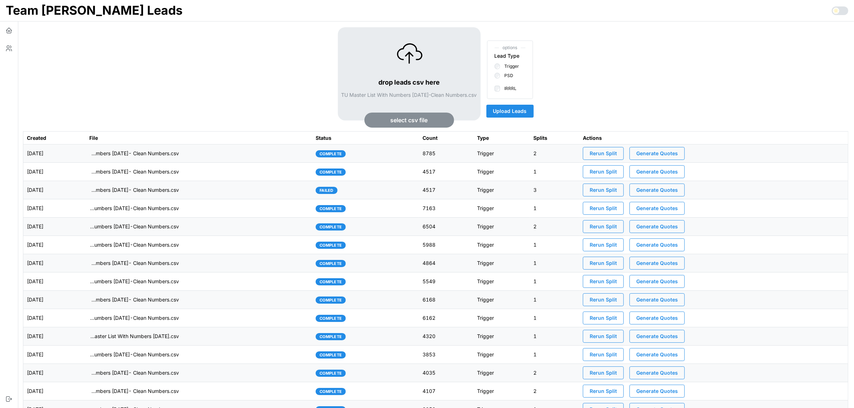 Image resolution: width=854 pixels, height=408 pixels. What do you see at coordinates (199, 138) in the screenshot?
I see `th: File` at bounding box center [199, 138].